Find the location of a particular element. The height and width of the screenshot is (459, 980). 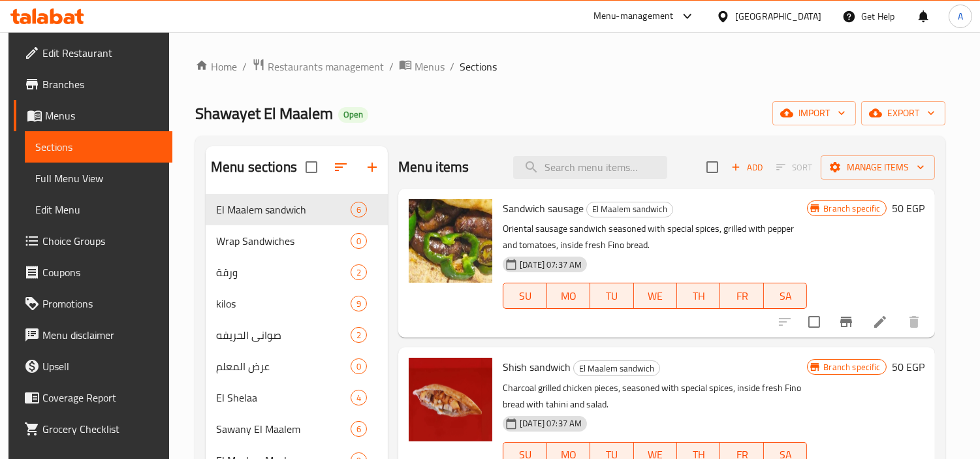

span: Branch specific is located at coordinates (851, 368).